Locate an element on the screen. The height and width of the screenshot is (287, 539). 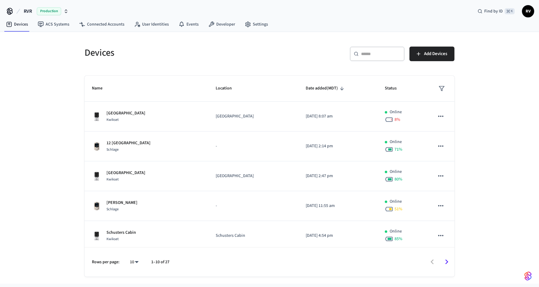
span: 8 % is located at coordinates (397, 120).